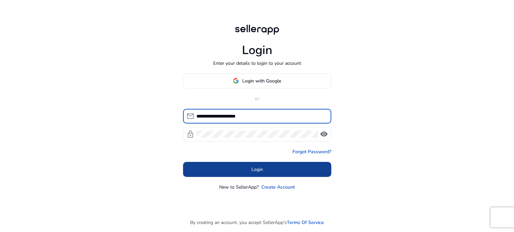  What do you see at coordinates (257, 170) in the screenshot?
I see `span: Login` at bounding box center [257, 170].